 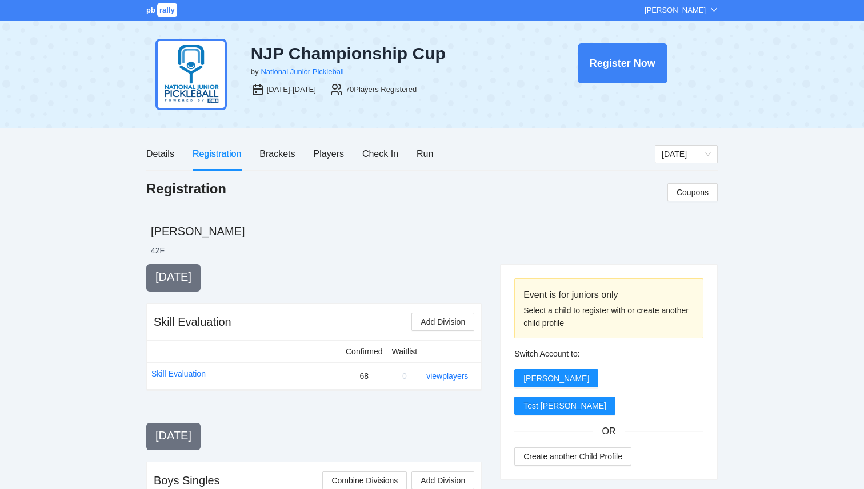 What do you see at coordinates (608, 354) in the screenshot?
I see `div: Switch Account to:` at bounding box center [608, 354].